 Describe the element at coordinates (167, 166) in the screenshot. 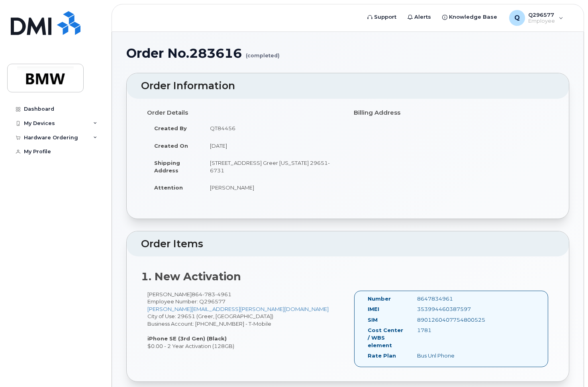

I see `strong: Shipping Address` at that location.